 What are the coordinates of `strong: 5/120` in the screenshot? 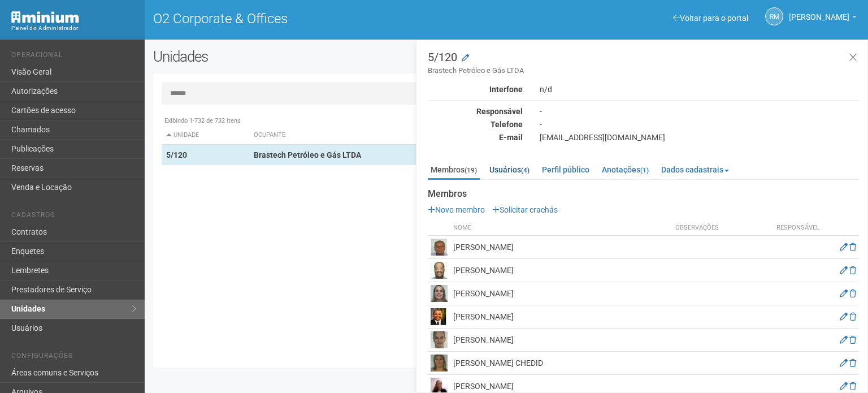 It's located at (176, 155).